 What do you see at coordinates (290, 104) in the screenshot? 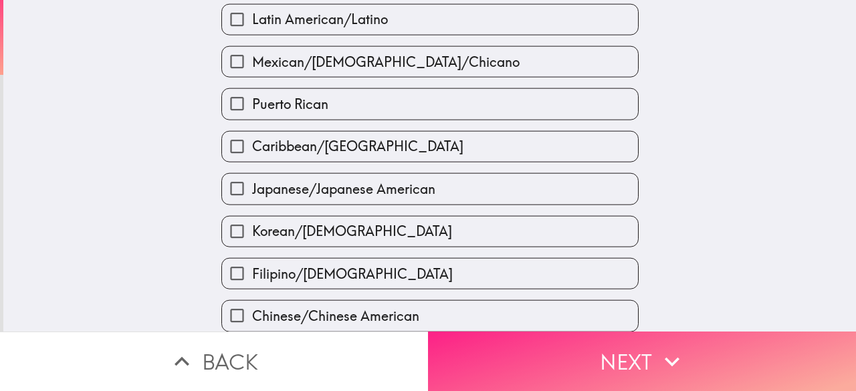
I see `span: Puerto Rican` at bounding box center [290, 104].